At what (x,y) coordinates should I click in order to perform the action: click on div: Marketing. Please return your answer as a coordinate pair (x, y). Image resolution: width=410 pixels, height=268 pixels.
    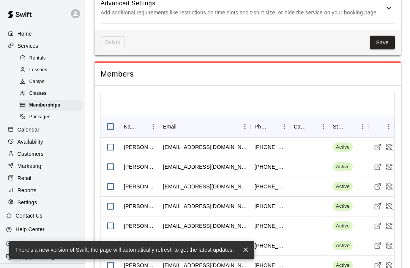
    Looking at the image, I should click on (42, 166).